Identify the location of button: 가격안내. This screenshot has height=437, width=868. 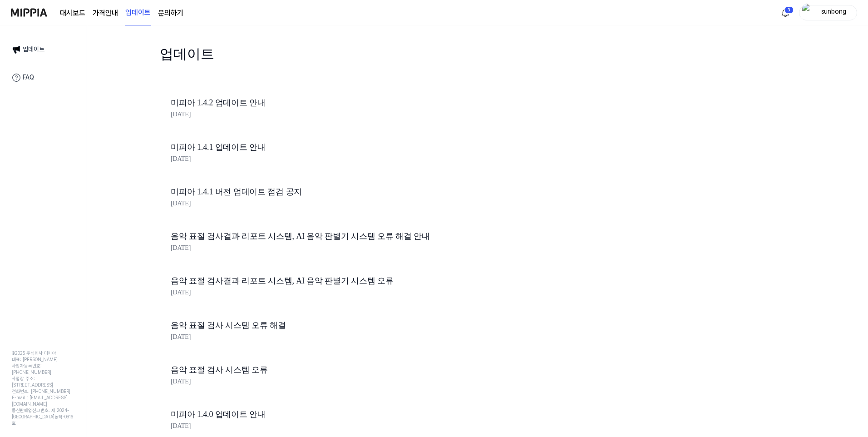
(105, 13).